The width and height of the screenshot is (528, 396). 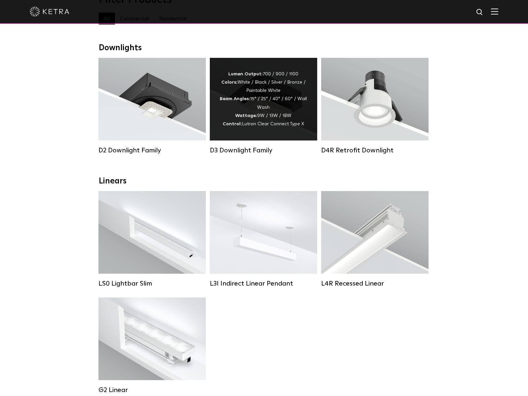 I want to click on a: L4R Recessed Linear Lumen Output:400 / 600 / 800 / 1000Colors:White / BlackControl:Lutron Clear C..., so click(x=374, y=239).